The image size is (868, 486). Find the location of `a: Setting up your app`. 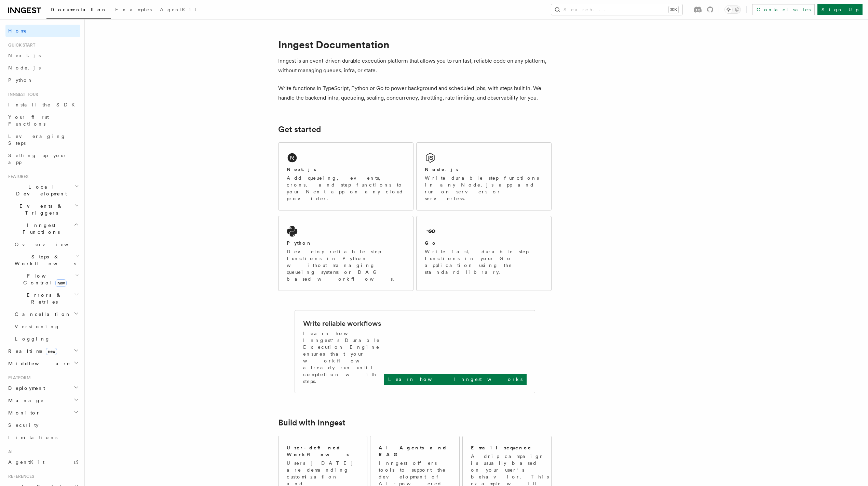

a: Setting up your app is located at coordinates (43, 159).